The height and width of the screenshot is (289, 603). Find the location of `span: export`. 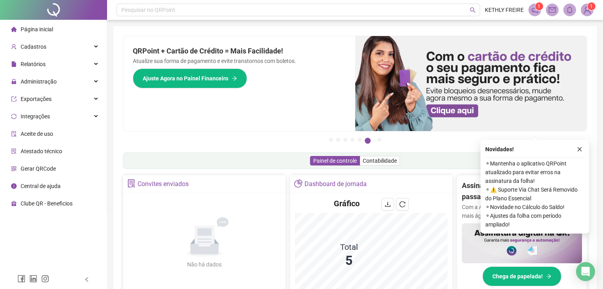

span: export is located at coordinates (14, 99).